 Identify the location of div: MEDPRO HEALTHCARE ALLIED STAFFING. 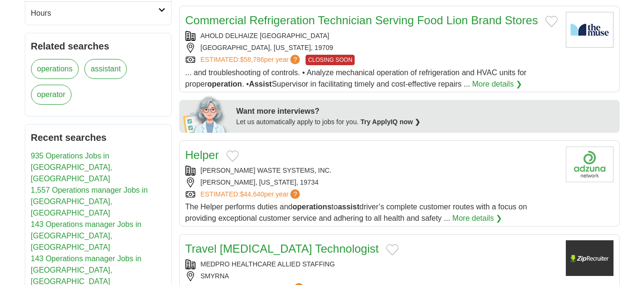
(372, 264).